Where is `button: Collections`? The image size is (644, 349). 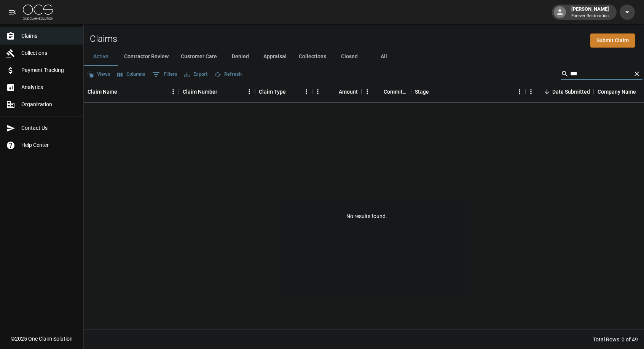 button: Collections is located at coordinates (313, 56).